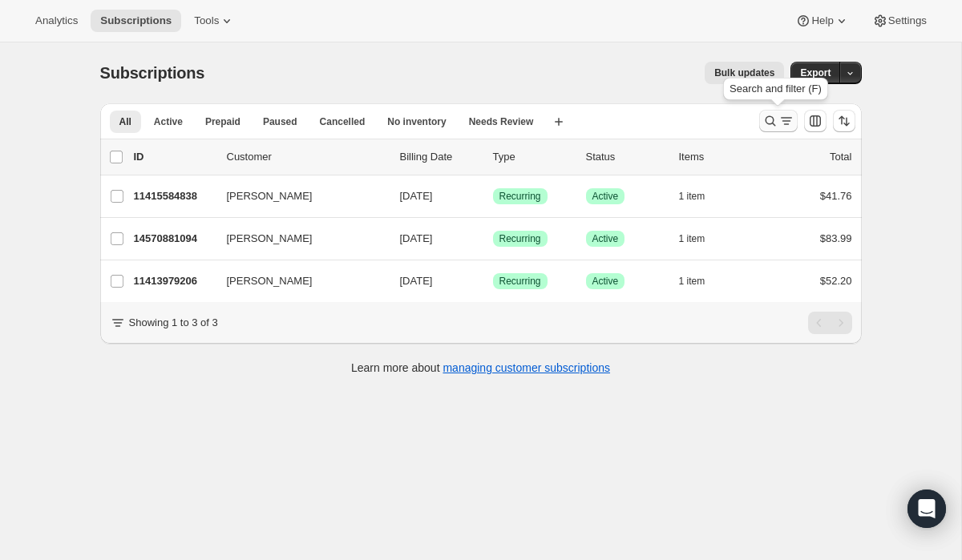  Describe the element at coordinates (779, 121) in the screenshot. I see `button: Search and filter results` at that location.